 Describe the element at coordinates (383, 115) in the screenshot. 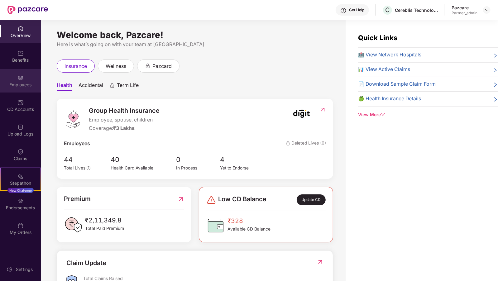

I see `span: down` at that location.